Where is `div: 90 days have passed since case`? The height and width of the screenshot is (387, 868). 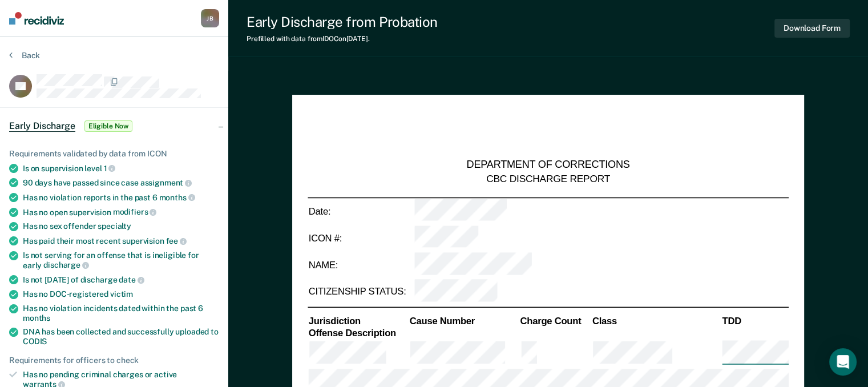
div: 90 days have passed since case is located at coordinates (121, 183).